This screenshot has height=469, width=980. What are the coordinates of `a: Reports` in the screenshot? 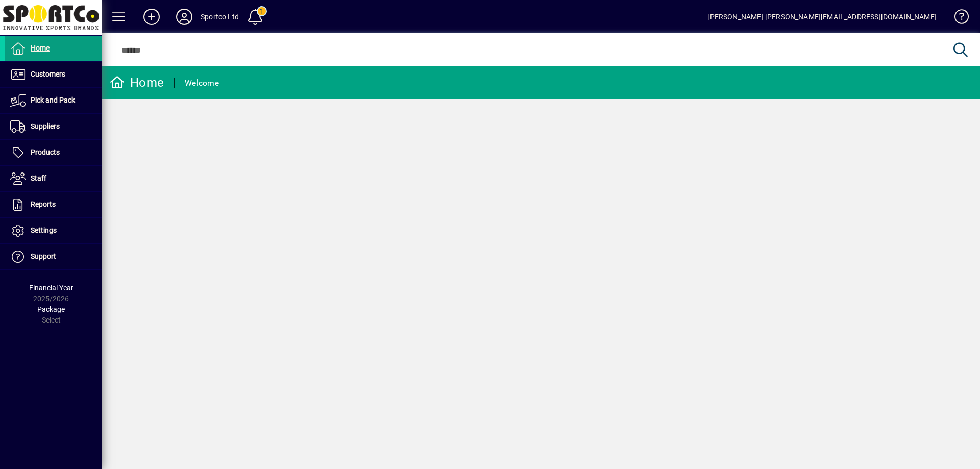 It's located at (53, 204).